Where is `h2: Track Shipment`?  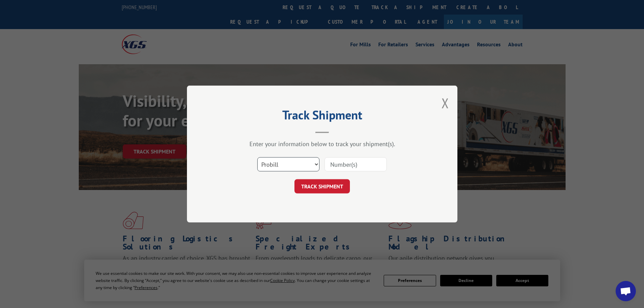
h2: Track Shipment is located at coordinates (322, 117).